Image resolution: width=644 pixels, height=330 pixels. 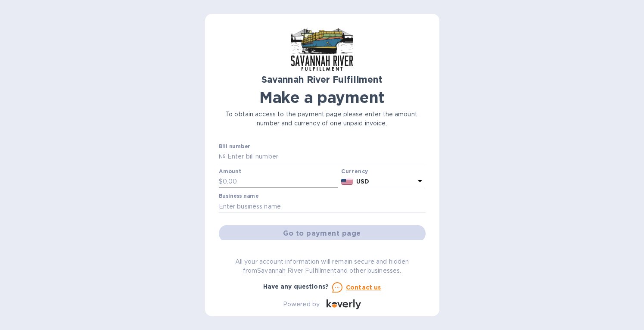 What do you see at coordinates (363, 182) in the screenshot?
I see `b: USD` at bounding box center [363, 182].